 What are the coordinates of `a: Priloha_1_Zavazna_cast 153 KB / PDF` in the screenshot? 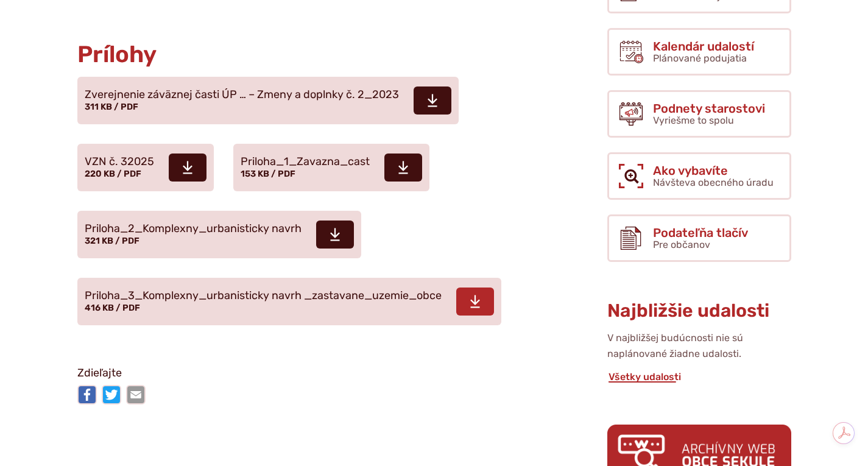 It's located at (331, 168).